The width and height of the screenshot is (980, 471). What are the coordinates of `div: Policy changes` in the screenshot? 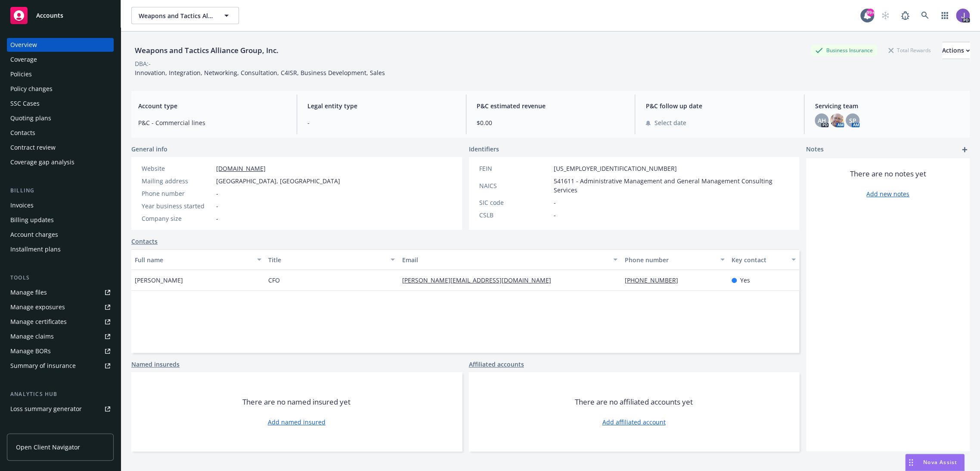 It's located at (31, 89).